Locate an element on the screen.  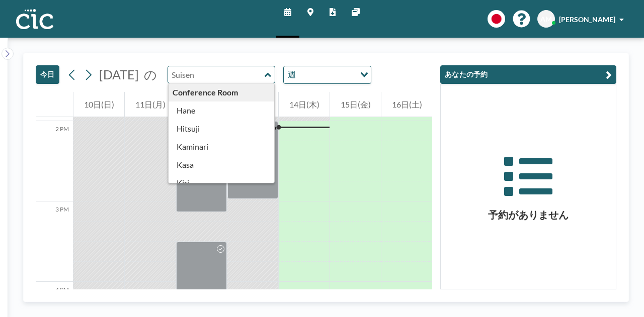
div: Kiri is located at coordinates (221, 183).